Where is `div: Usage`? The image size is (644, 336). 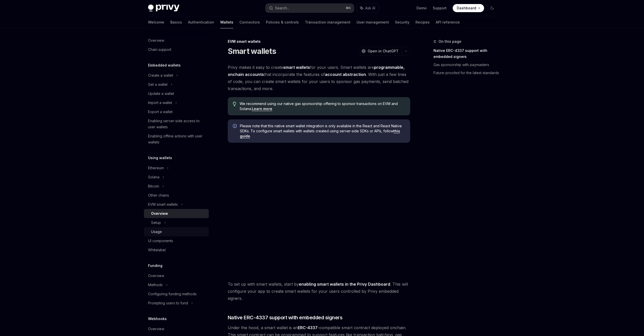
div: Usage is located at coordinates (156, 232).